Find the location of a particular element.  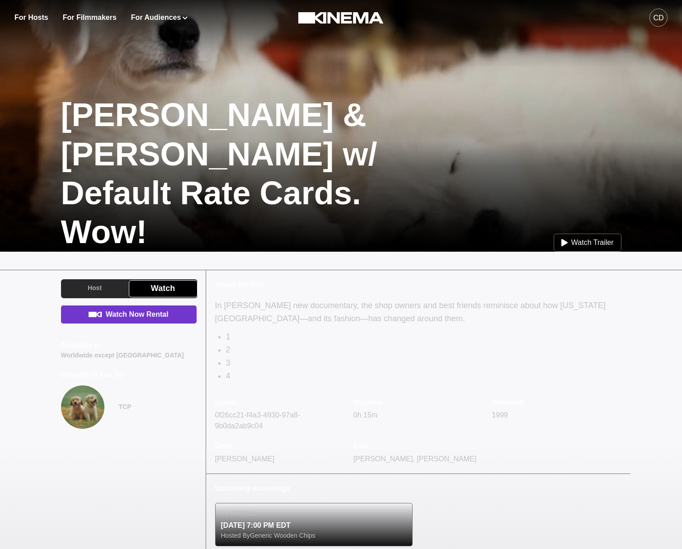

p: 2 is located at coordinates (423, 350).